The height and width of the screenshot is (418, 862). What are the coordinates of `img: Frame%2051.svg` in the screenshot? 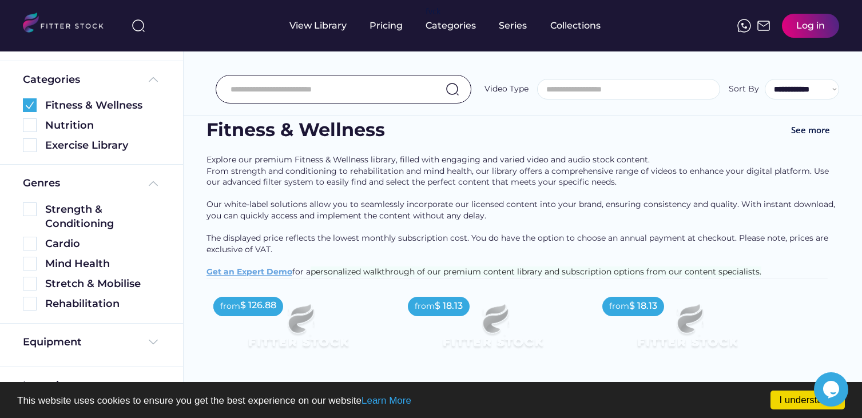 It's located at (764, 26).